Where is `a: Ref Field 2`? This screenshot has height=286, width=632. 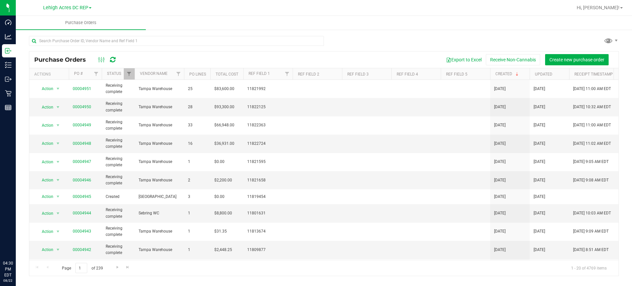 a: Ref Field 2 is located at coordinates (309, 74).